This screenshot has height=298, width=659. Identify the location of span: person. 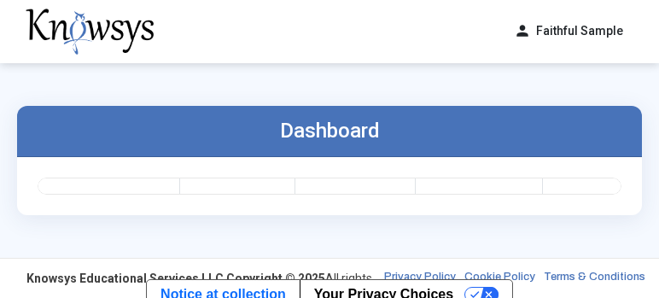
(522, 31).